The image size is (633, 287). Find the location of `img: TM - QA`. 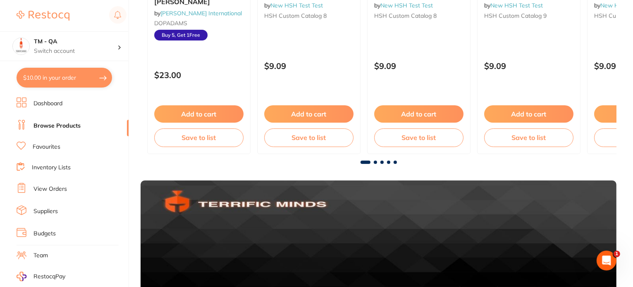

img: TM - QA is located at coordinates (21, 46).